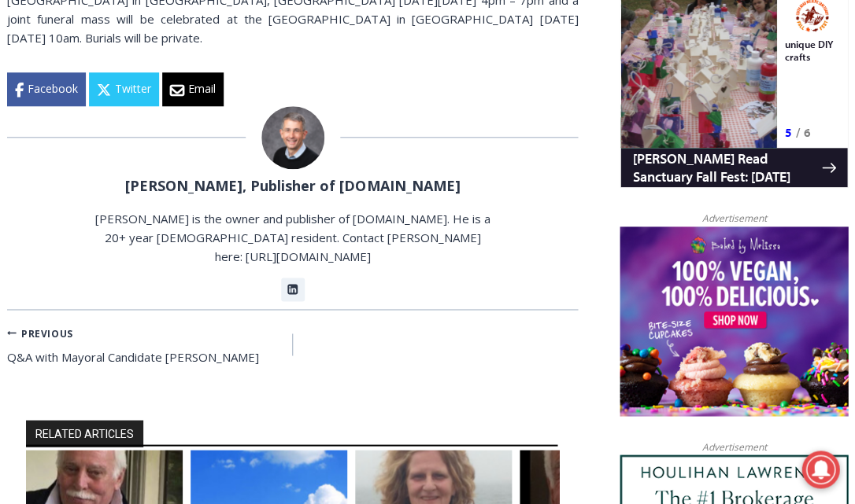 This screenshot has height=504, width=855. What do you see at coordinates (85, 433) in the screenshot?
I see `h2: RELATED ARTICLES` at bounding box center [85, 433].